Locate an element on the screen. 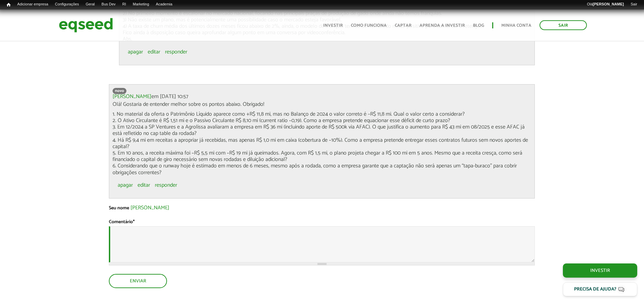 The image size is (644, 303). p: 1. No material da oferta o Patrimônio Líquido aparece como +R$ 11,8 mi, mas no Balanço de 2024 o ... is located at coordinates (322, 143).